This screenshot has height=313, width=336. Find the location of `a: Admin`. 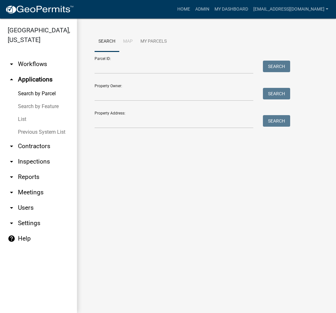

a: Admin is located at coordinates (202, 9).